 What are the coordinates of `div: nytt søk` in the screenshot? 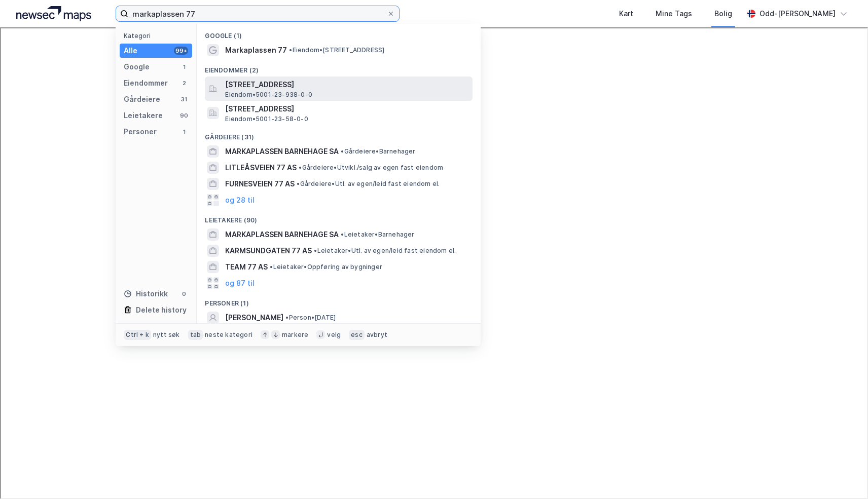 It's located at (166, 335).